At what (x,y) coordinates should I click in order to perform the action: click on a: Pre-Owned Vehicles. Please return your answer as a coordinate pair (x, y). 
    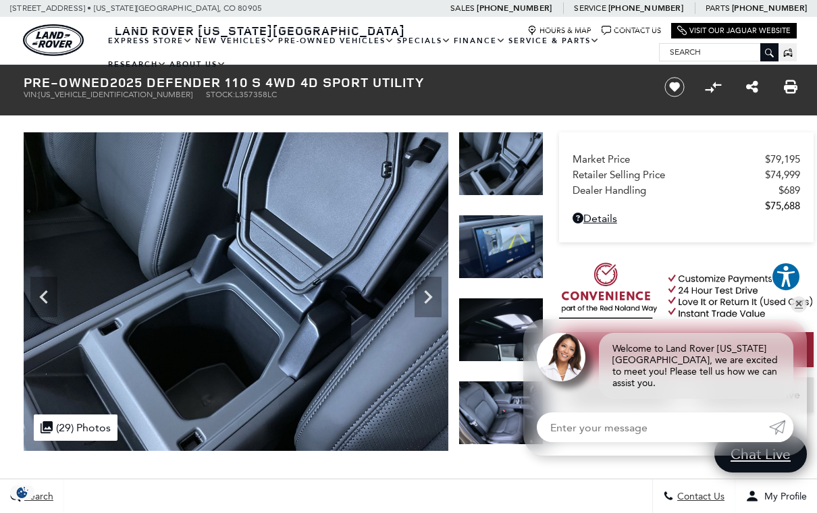
    Looking at the image, I should click on (336, 41).